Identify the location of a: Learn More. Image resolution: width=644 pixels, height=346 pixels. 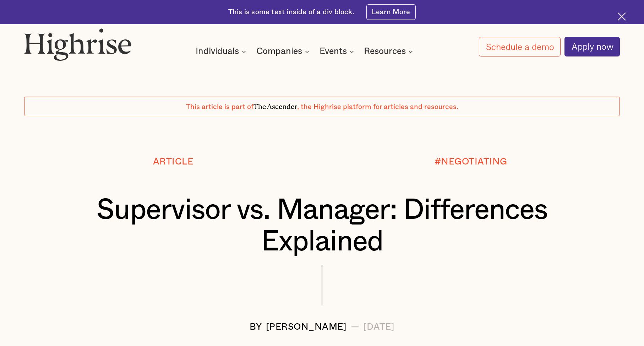
(391, 12).